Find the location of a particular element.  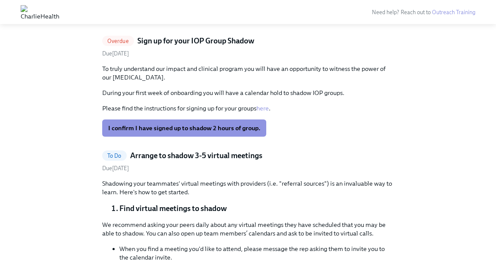

h5: Sign up for your IOP Group Shadow is located at coordinates (196, 41).